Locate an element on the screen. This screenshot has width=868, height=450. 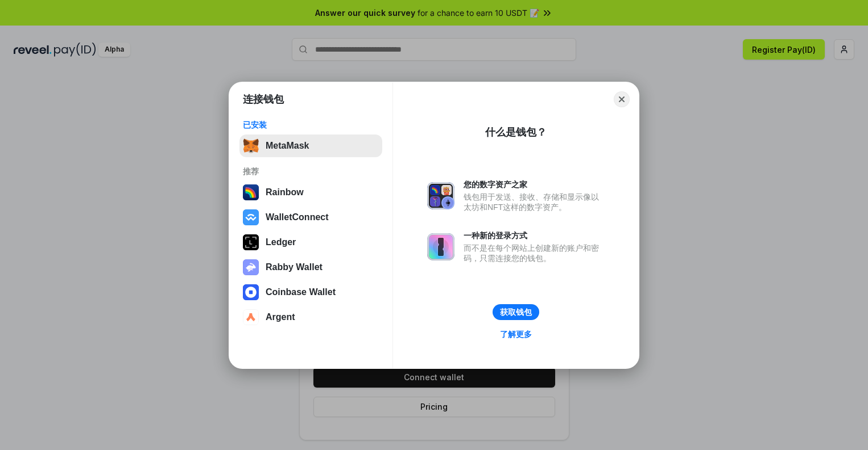
img: svg+xml,%3Csvg%20xmlns%3D%22http%3A%2F%2Fwww.w3.org%2F2000%2Fsvg%22%20width%3D%2228%22%20height%3... is located at coordinates (250, 242).